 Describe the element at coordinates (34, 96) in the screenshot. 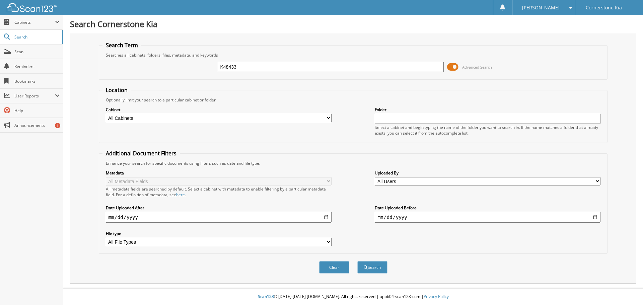

I see `span: User Reports` at that location.